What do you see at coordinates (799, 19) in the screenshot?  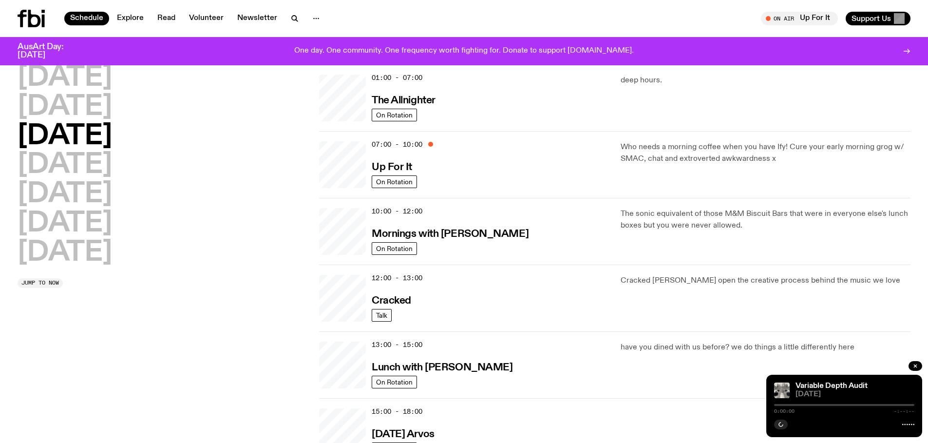 I see `button: On AirUp For It` at bounding box center [799, 19].